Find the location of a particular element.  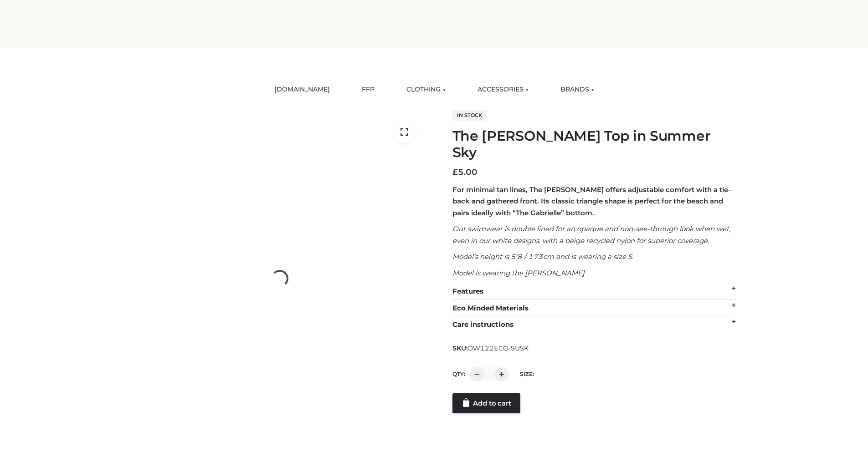

div: Features is located at coordinates (594, 292).